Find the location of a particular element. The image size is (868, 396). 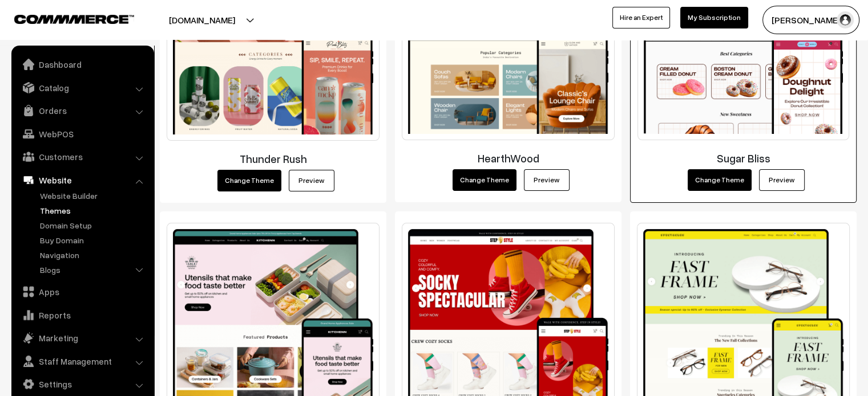

img: user is located at coordinates (845, 20).